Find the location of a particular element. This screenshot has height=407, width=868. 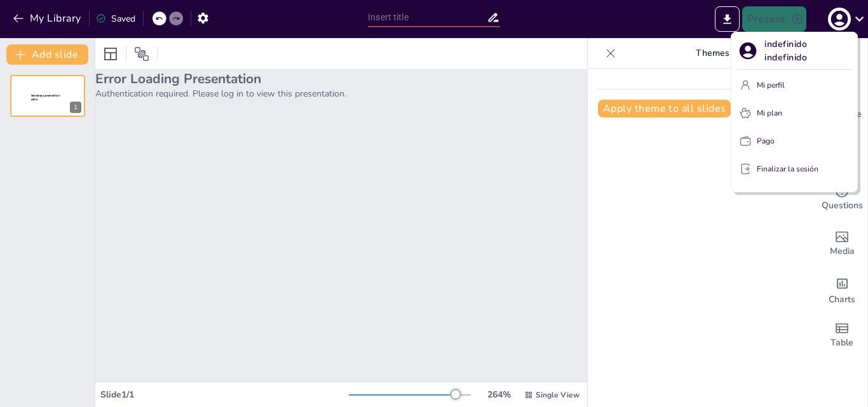

font: Finalizar la sesión is located at coordinates (787, 169).